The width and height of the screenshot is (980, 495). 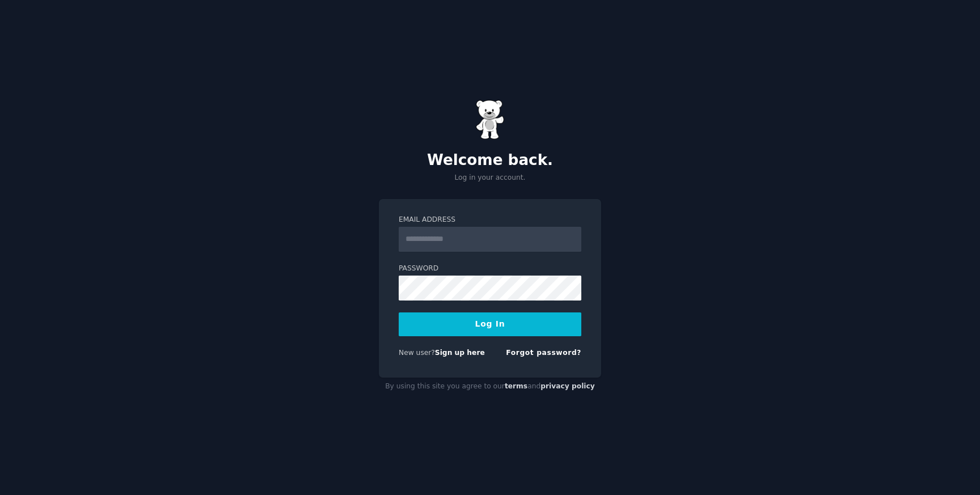 What do you see at coordinates (490, 178) in the screenshot?
I see `p: Log in your account.` at bounding box center [490, 178].